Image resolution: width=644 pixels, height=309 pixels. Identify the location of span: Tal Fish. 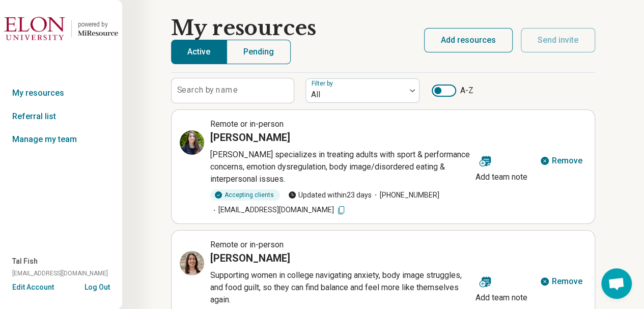
(25, 261).